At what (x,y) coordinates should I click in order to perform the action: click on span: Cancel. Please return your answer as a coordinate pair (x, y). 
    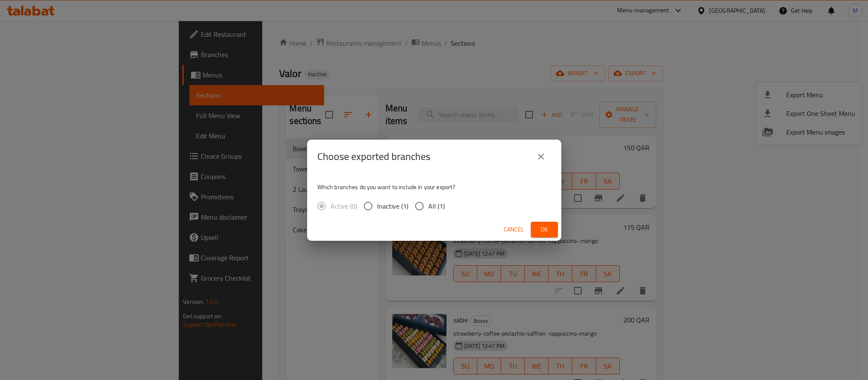
    Looking at the image, I should click on (514, 229).